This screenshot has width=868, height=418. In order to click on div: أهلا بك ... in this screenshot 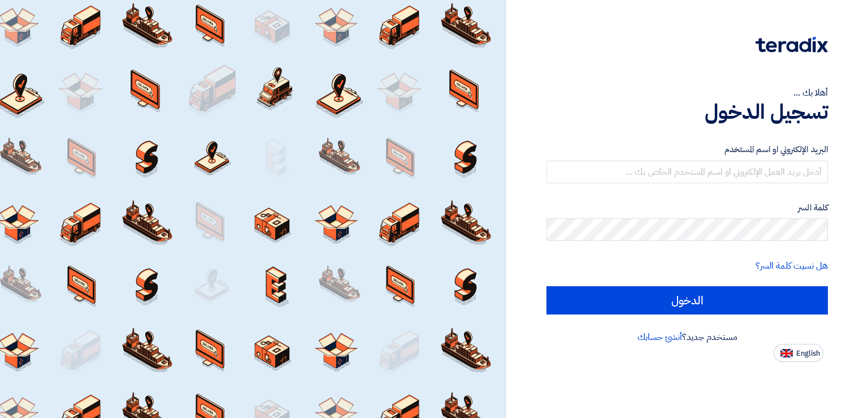, I will do `click(687, 93)`.